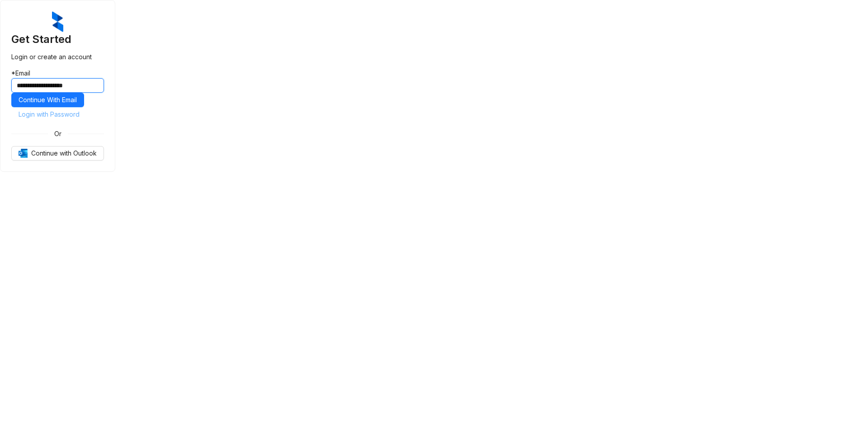  What do you see at coordinates (49, 115) in the screenshot?
I see `span: Login with Password` at bounding box center [49, 115].